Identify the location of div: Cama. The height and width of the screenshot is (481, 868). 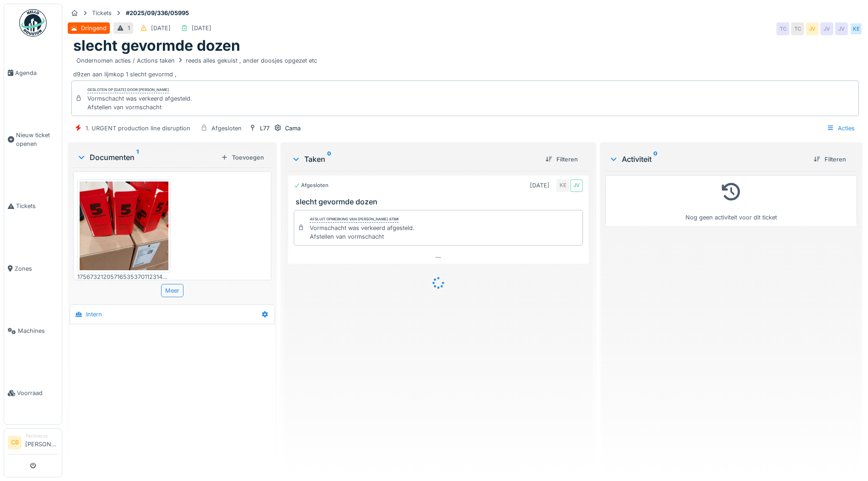
(293, 128).